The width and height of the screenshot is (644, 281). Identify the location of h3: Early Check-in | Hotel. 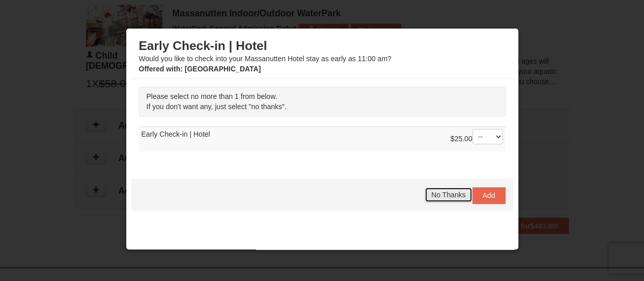
(322, 46).